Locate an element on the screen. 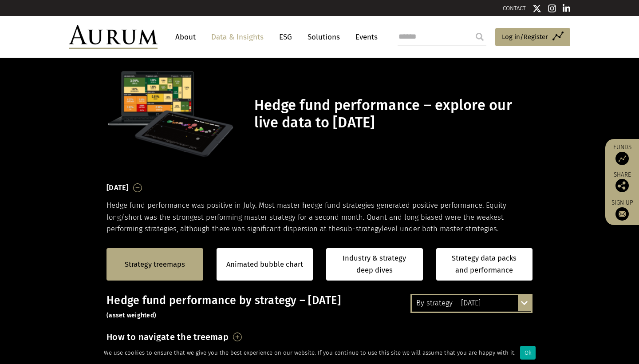 The image size is (639, 364). img: Instagram icon is located at coordinates (552, 8).